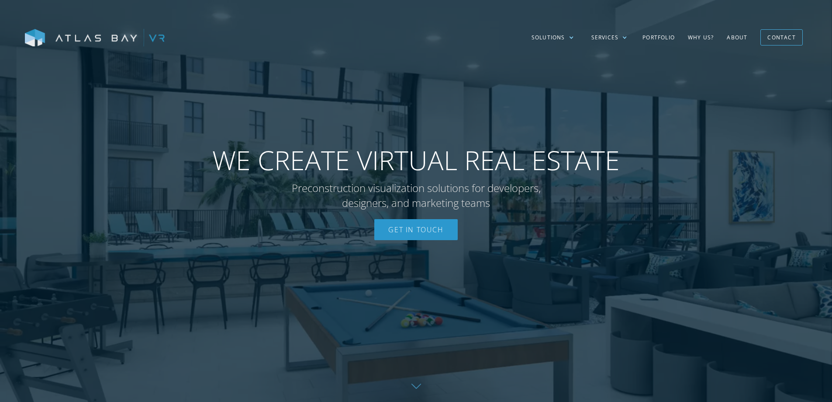  What do you see at coordinates (737, 38) in the screenshot?
I see `a: About` at bounding box center [737, 38].